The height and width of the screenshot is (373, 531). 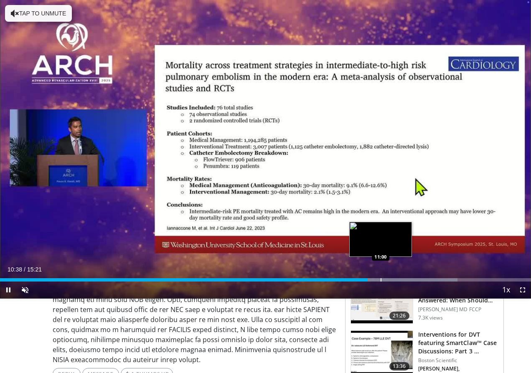 I want to click on span: 15:21, so click(x=34, y=269).